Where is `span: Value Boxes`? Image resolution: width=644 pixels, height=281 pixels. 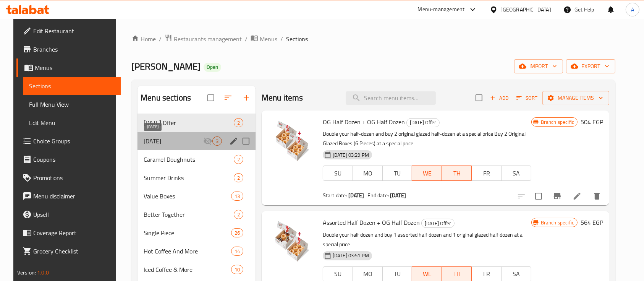 span: Value Boxes is located at coordinates (187, 196).